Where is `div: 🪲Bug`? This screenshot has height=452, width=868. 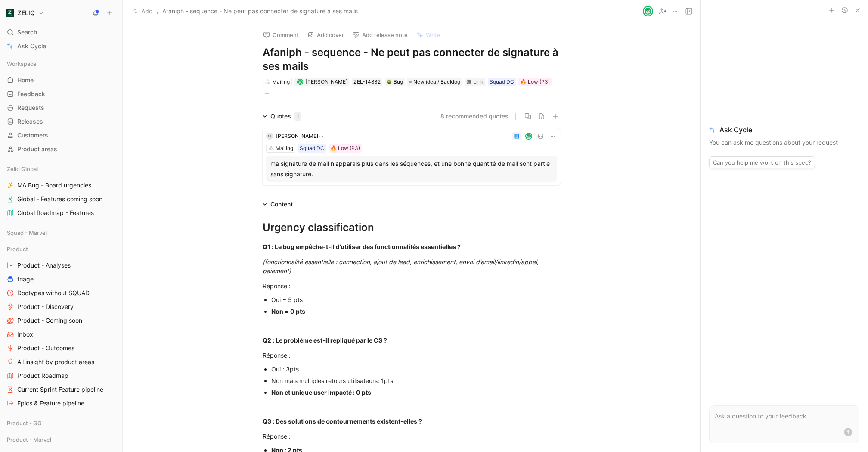 div: 🪲Bug is located at coordinates (395, 82).